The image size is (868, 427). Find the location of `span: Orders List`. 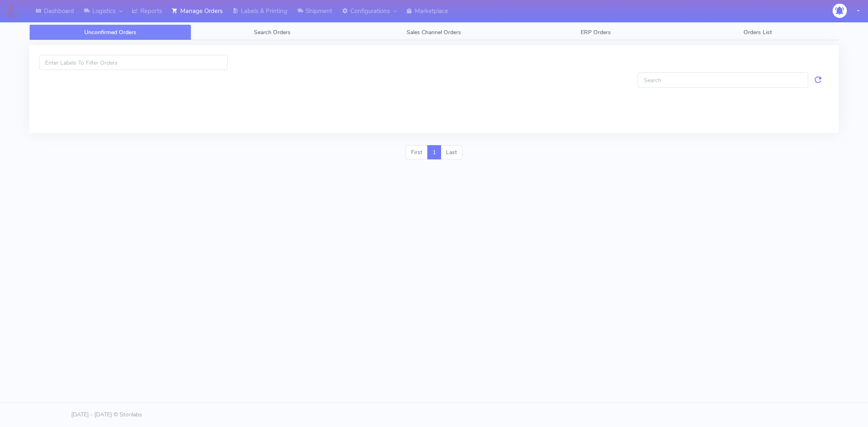

span: Orders List is located at coordinates (758, 32).